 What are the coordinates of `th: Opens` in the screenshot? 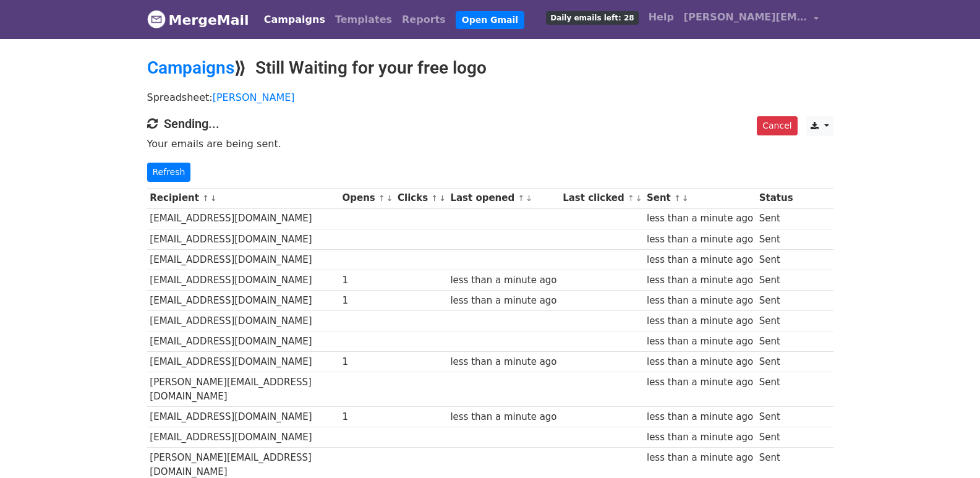 It's located at (368, 198).